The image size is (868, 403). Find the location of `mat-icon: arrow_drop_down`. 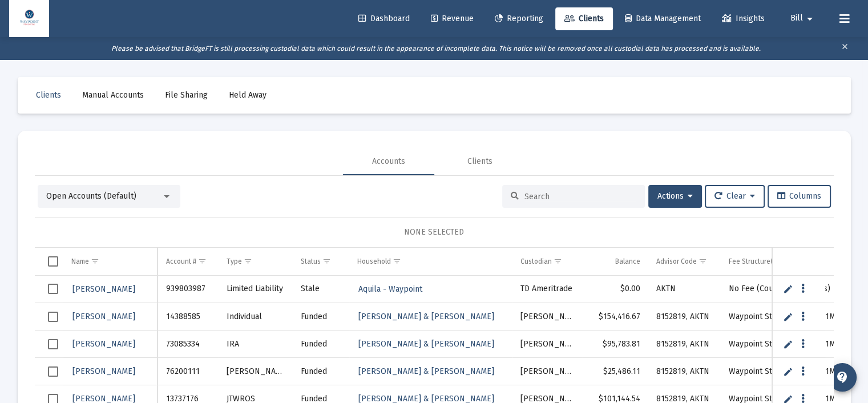

mat-icon: arrow_drop_down is located at coordinates (810, 19).